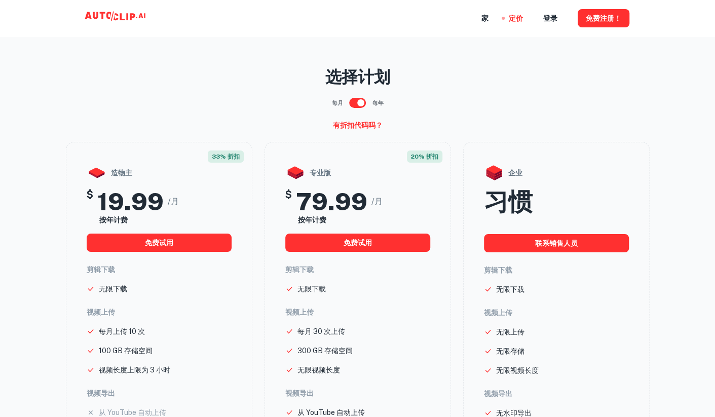 The height and width of the screenshot is (417, 715). Describe the element at coordinates (134, 370) in the screenshot. I see `p: 视频长度上限为 3 小时` at that location.